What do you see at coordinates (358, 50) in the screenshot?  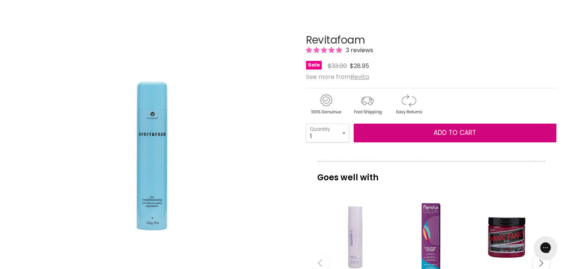 I see `span: 3 reviews` at bounding box center [358, 50].